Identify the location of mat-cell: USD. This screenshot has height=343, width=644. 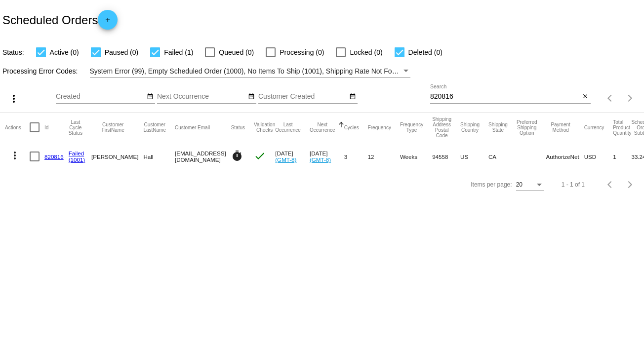
(599, 156).